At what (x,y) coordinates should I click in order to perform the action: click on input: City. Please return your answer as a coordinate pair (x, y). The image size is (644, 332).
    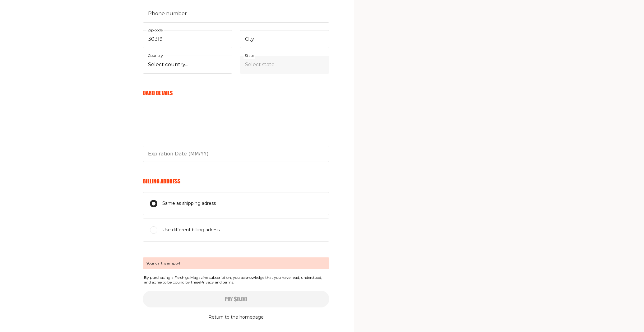
    Looking at the image, I should click on (284, 39).